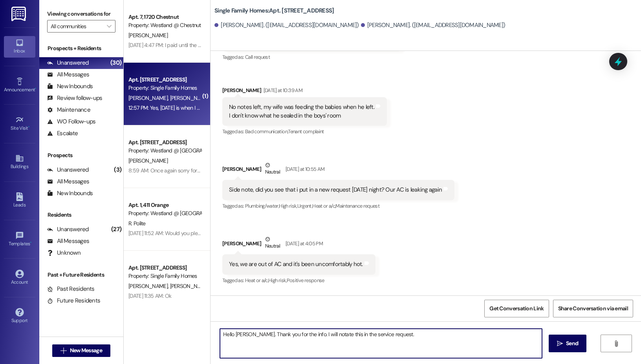 The height and width of the screenshot is (364, 641). Describe the element at coordinates (592, 309) in the screenshot. I see `span: Share Conversation via email` at that location.